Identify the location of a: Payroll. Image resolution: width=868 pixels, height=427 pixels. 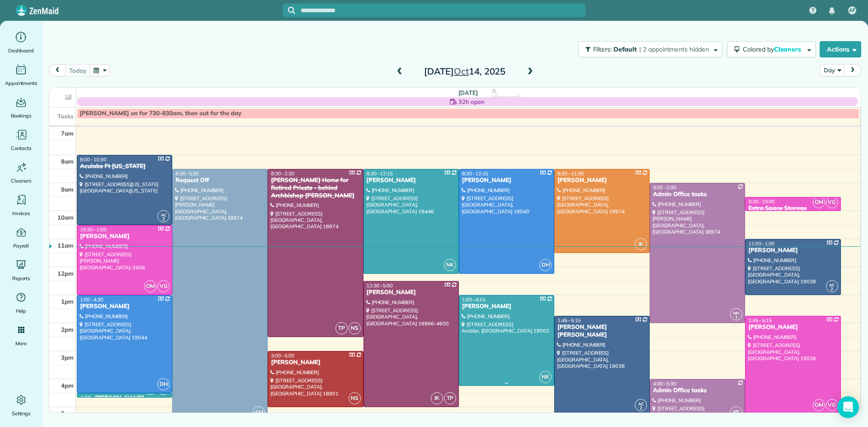
(21, 238).